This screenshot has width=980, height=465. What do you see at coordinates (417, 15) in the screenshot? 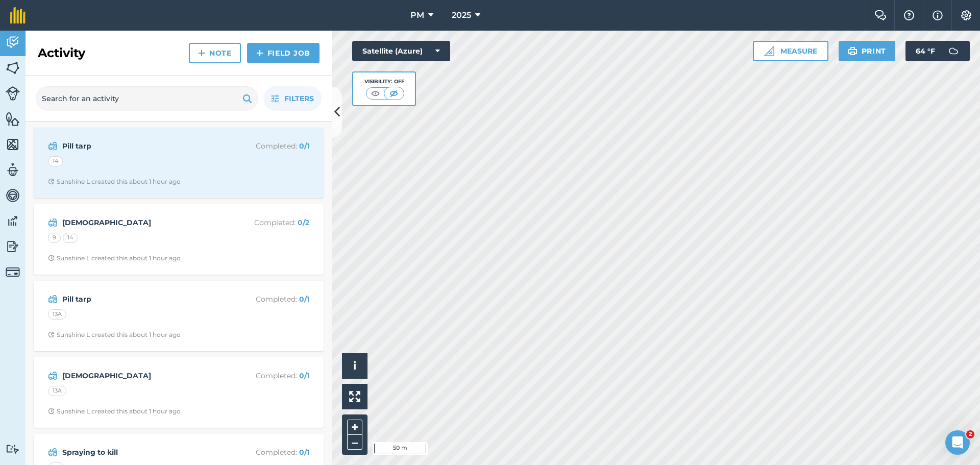
I see `span: PM` at bounding box center [417, 15].